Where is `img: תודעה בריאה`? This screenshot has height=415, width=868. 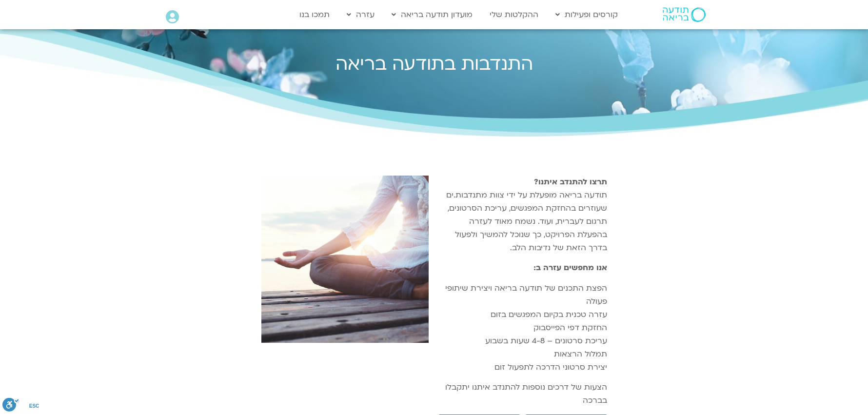
img: תודעה בריאה is located at coordinates (684, 15).